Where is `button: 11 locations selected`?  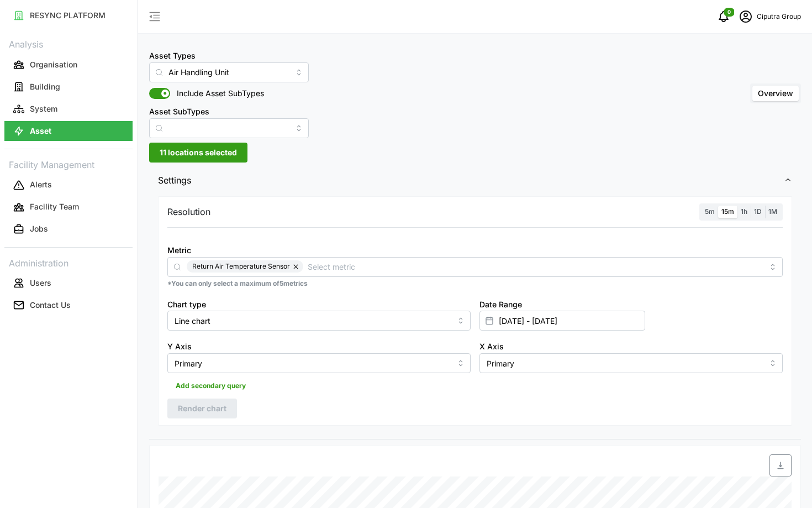 button: 11 locations selected is located at coordinates (198, 152).